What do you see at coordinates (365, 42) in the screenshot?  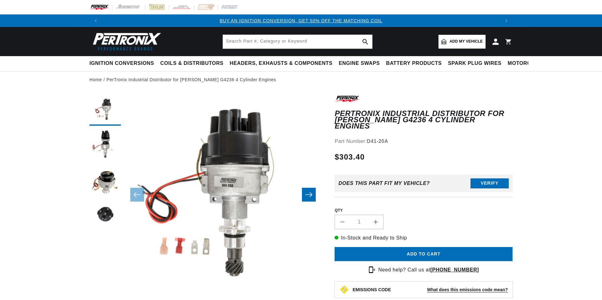 I see `button: search button` at bounding box center [365, 42].